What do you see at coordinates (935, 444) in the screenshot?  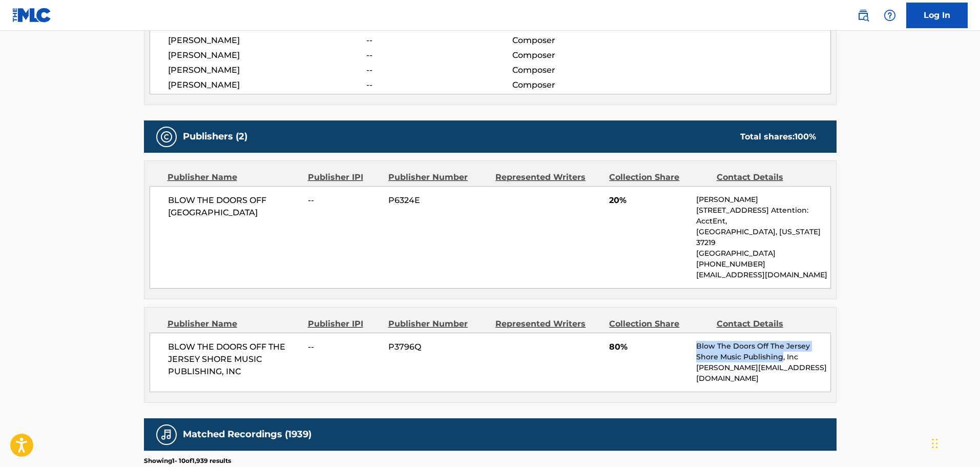 I see `div: ドラッグ` at bounding box center [935, 444].